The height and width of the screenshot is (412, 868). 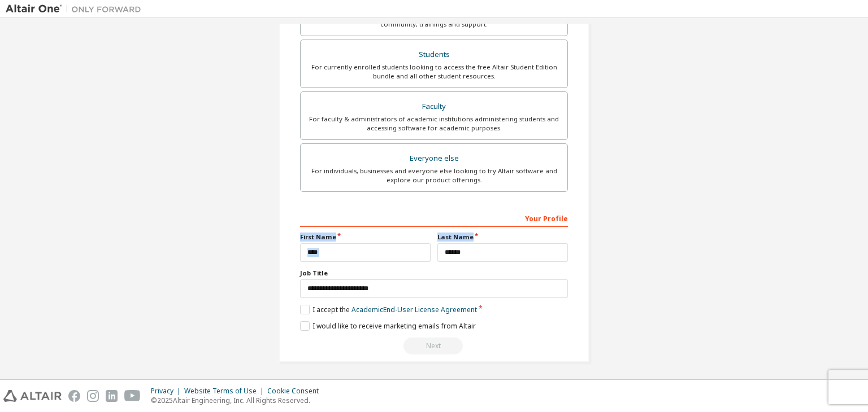 What do you see at coordinates (238, 400) in the screenshot?
I see `p: © 2025 Altair Engineering, Inc. All Rights Reserved.` at bounding box center [238, 400].